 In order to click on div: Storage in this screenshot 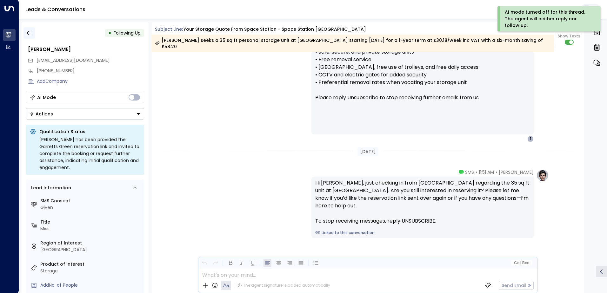, I will do `click(91, 271)`.